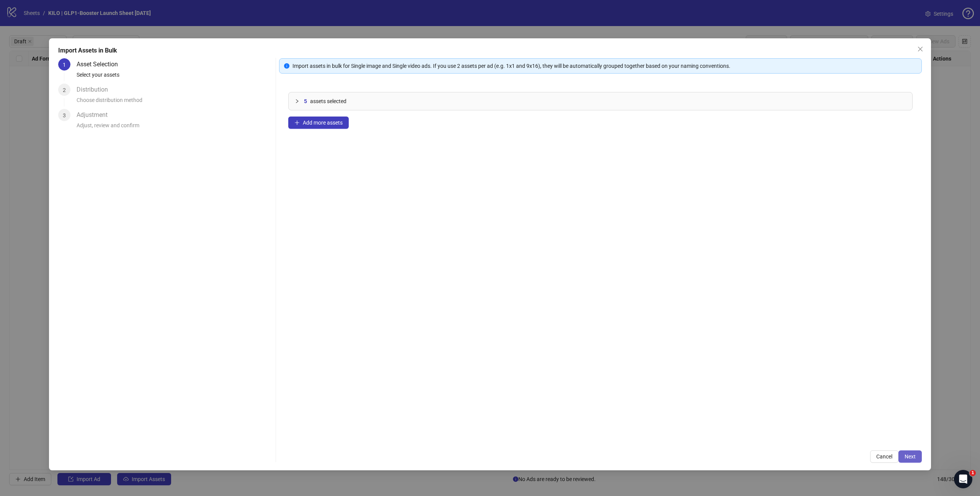 Image resolution: width=980 pixels, height=496 pixels. Describe the element at coordinates (65, 115) in the screenshot. I see `span: 3` at that location.